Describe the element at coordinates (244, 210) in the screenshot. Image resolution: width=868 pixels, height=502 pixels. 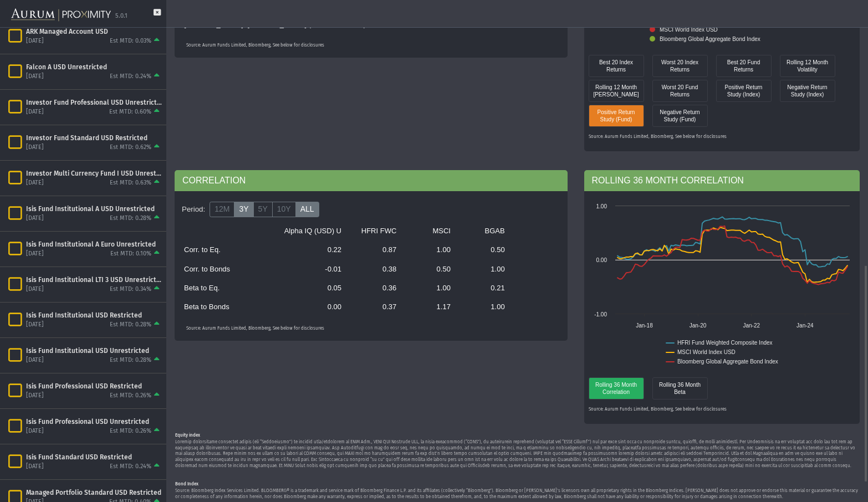
I see `label: 3Y` at that location.